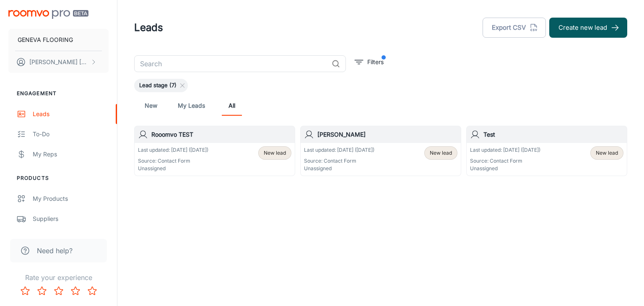  Describe the element at coordinates (191, 106) in the screenshot. I see `a: My Leads` at that location.